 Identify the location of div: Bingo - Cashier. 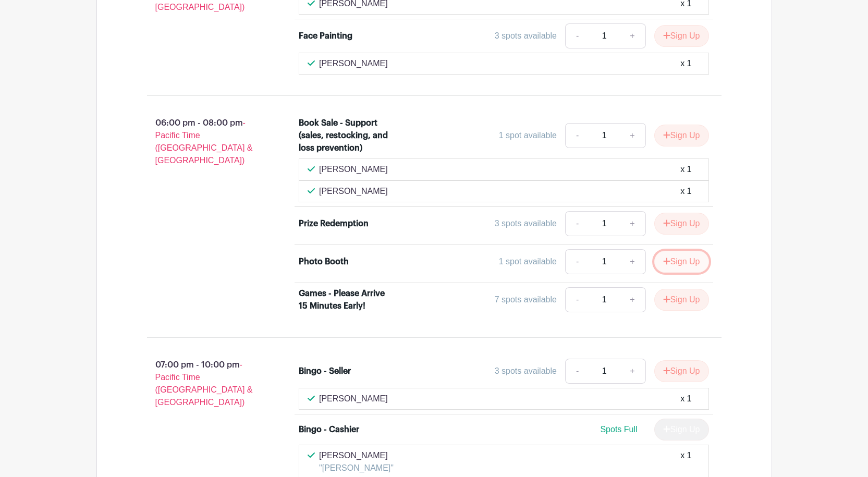
(329, 430).